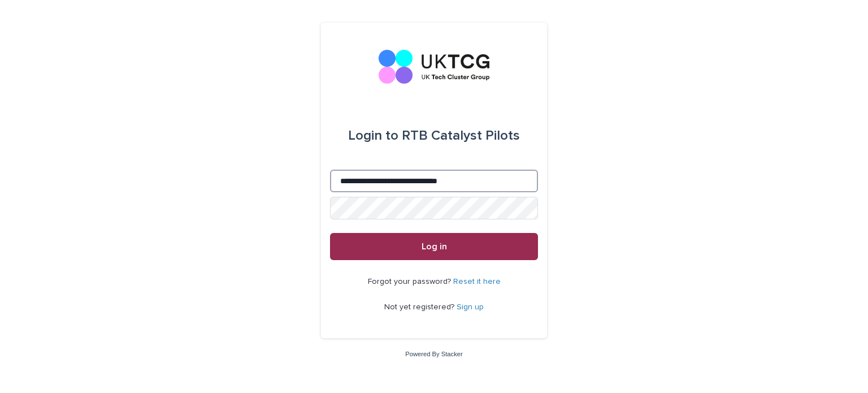 The height and width of the screenshot is (393, 868). I want to click on span: Log in, so click(434, 246).